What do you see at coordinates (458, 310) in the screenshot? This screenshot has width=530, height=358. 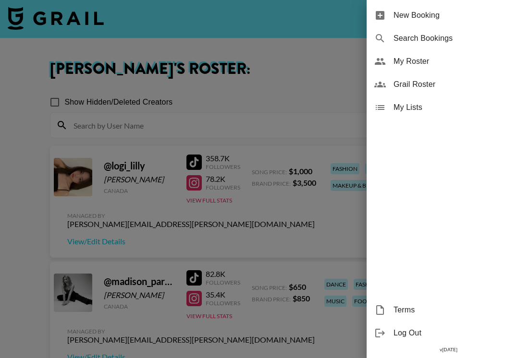 I see `span: Terms` at bounding box center [458, 310].